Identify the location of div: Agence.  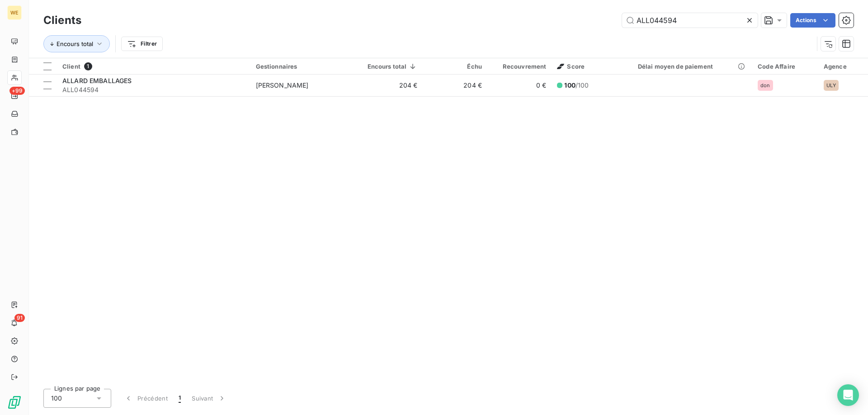
(843, 66).